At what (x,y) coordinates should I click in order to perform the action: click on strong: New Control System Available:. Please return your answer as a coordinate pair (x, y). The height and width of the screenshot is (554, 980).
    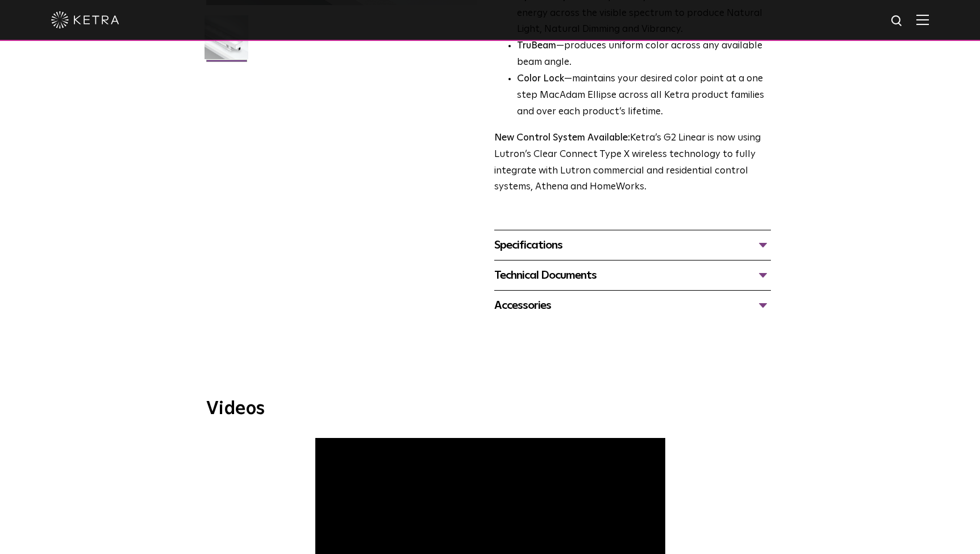
    Looking at the image, I should click on (562, 138).